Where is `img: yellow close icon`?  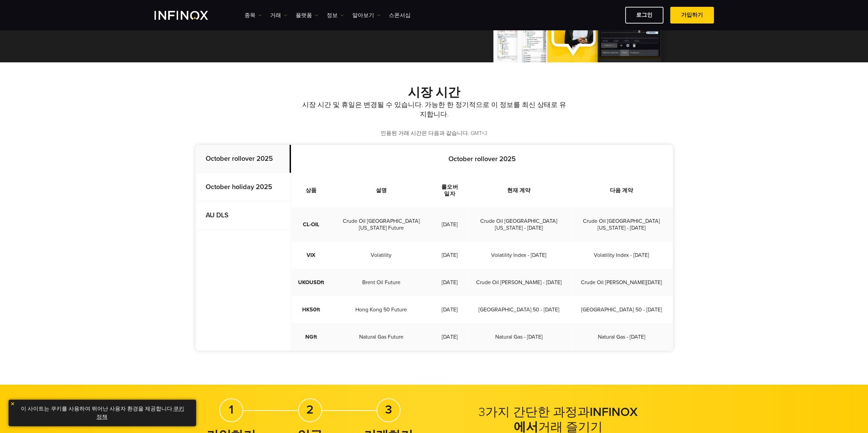 img: yellow close icon is located at coordinates (13, 404).